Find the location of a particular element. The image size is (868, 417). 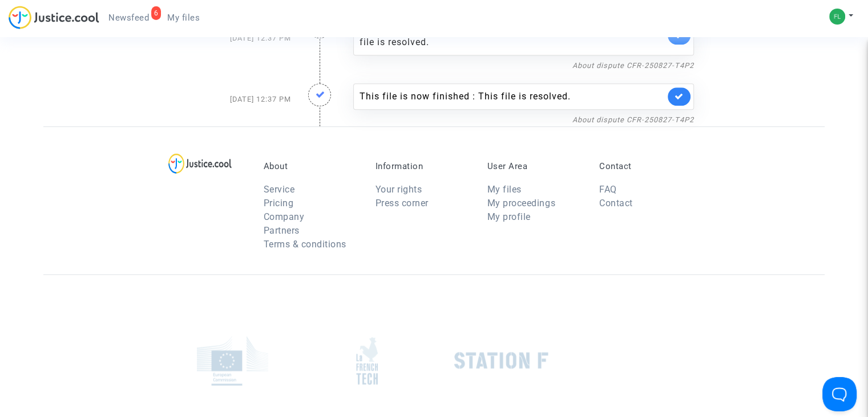

a: Terms & conditions is located at coordinates (305, 244).